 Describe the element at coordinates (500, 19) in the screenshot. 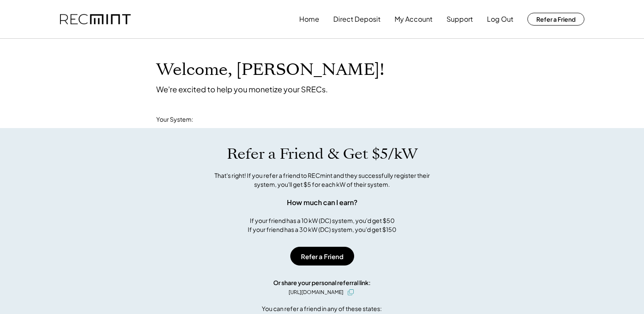

I see `button: Log Out` at that location.